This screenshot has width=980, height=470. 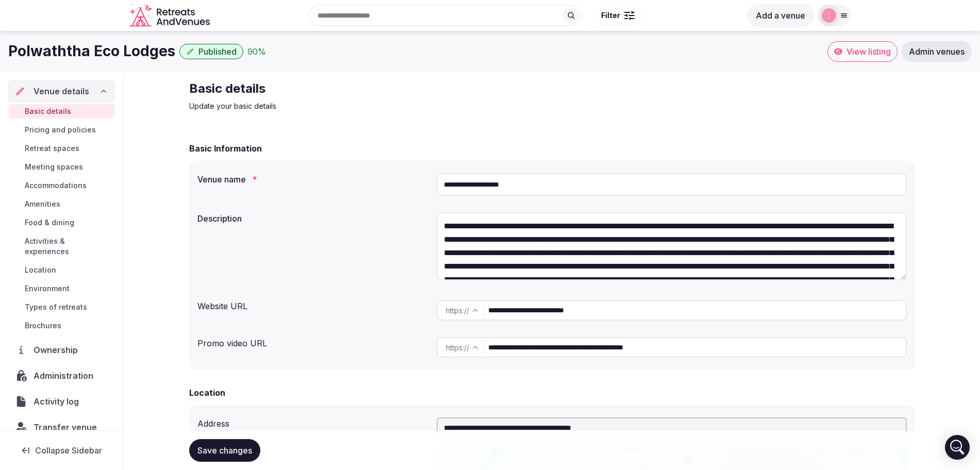 I want to click on button: Published, so click(x=211, y=52).